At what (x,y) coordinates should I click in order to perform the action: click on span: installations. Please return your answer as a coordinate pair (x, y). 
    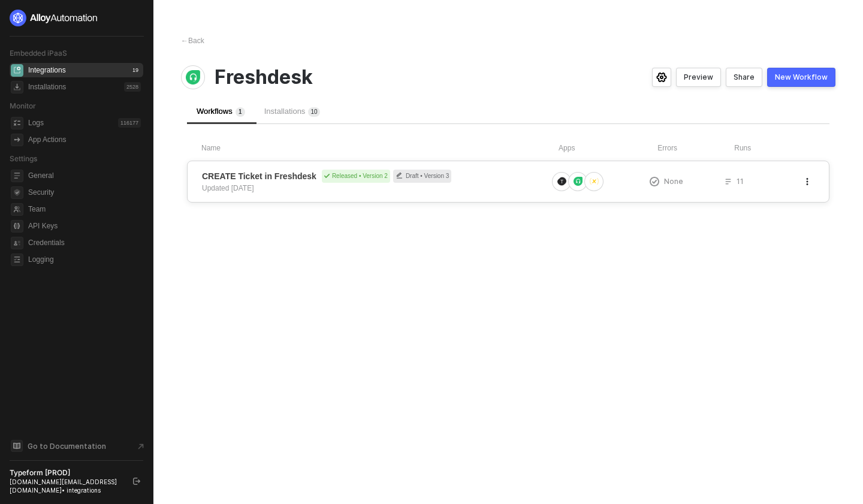
    Looking at the image, I should click on (17, 87).